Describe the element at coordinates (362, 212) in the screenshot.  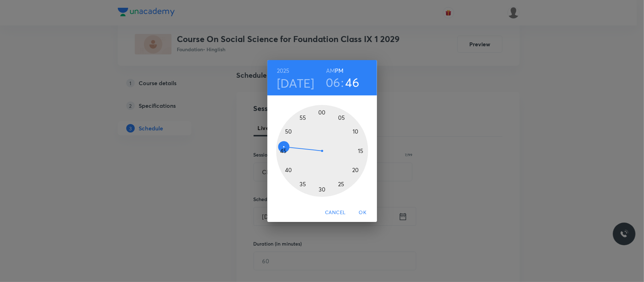
I see `span: OK` at that location.